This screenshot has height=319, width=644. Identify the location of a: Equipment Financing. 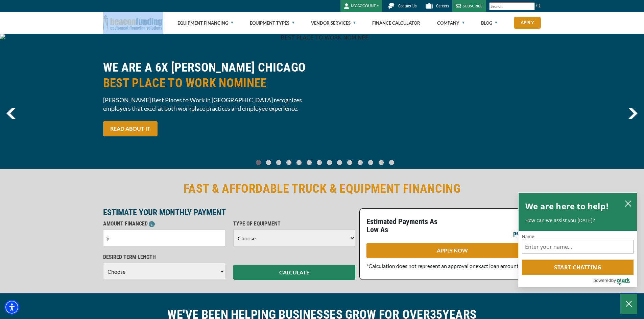
(205, 23).